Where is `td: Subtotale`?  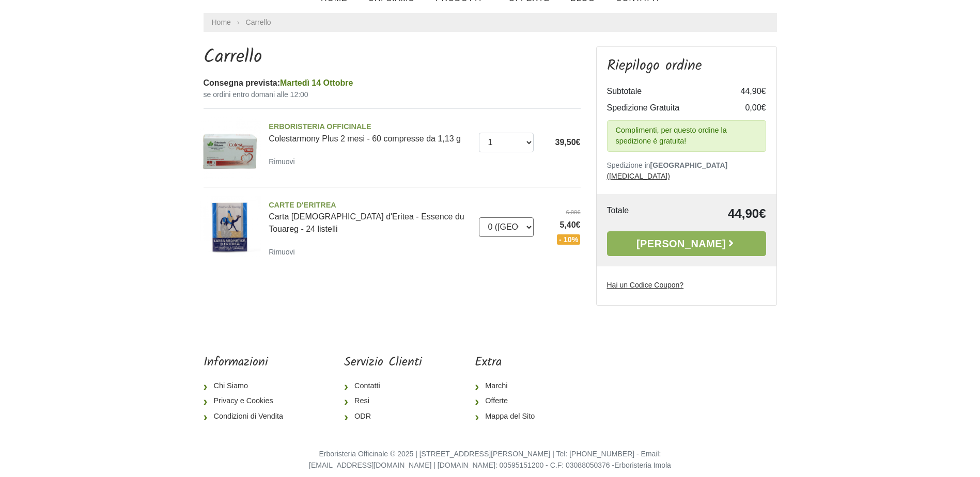
td: Subtotale is located at coordinates (666, 91).